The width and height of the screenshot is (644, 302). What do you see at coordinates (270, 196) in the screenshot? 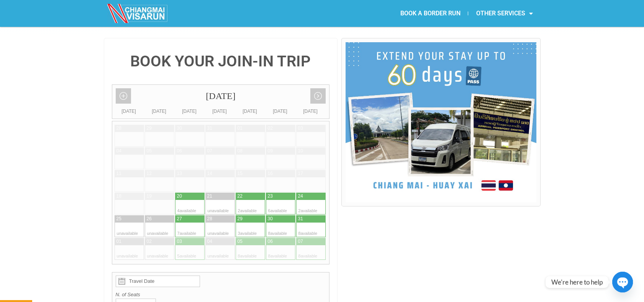
I see `div: 23` at bounding box center [270, 196].